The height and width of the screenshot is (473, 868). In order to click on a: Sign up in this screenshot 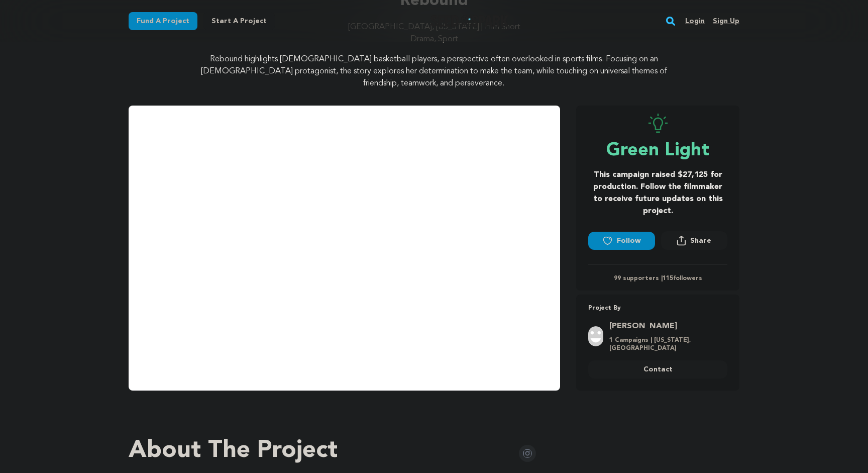, I will do `click(726, 21)`.